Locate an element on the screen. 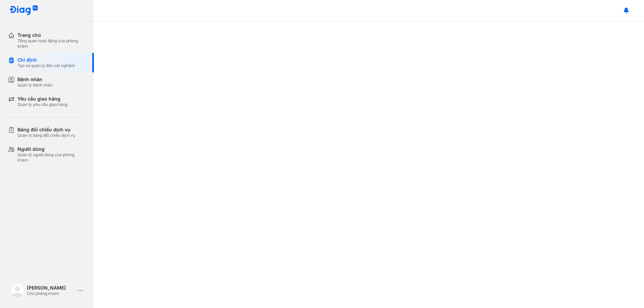 The height and width of the screenshot is (308, 644). div: Chỉ định is located at coordinates (46, 60).